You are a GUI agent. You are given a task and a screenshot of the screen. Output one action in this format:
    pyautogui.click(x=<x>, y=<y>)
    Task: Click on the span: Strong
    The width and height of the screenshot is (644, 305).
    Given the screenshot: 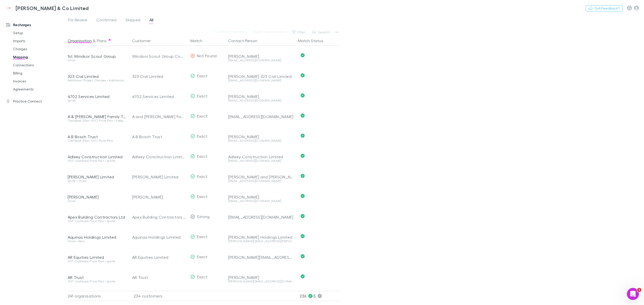 What is the action you would take?
    pyautogui.click(x=203, y=217)
    